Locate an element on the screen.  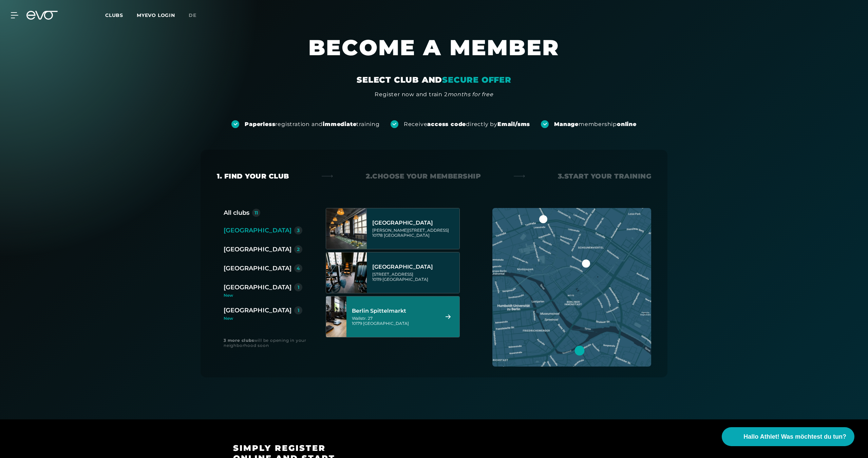
em: SECURE OFFER is located at coordinates (477, 80).